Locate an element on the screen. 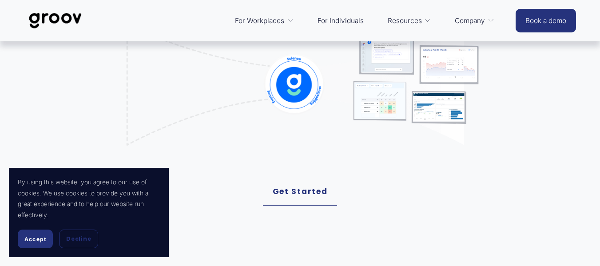 The image size is (600, 266). a: For Individuals is located at coordinates (341, 21).